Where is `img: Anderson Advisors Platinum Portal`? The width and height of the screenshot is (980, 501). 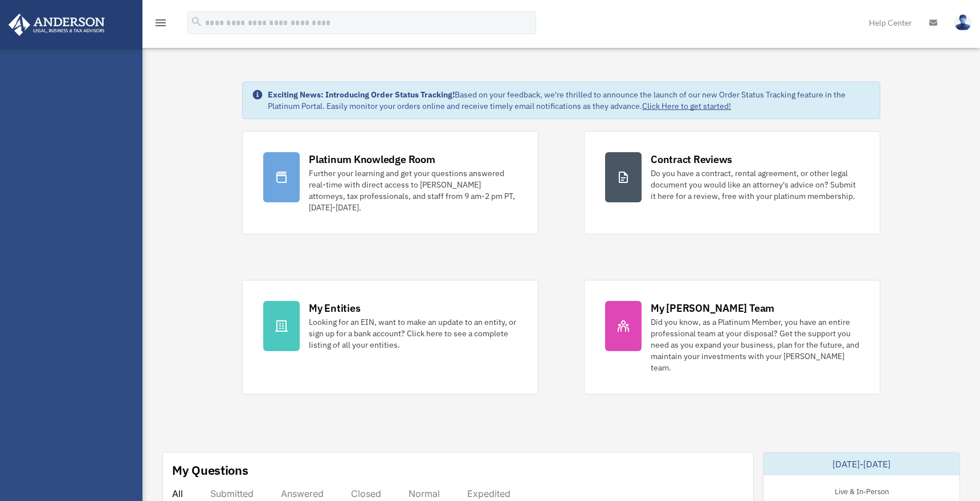 img: Anderson Advisors Platinum Portal is located at coordinates (56, 24).